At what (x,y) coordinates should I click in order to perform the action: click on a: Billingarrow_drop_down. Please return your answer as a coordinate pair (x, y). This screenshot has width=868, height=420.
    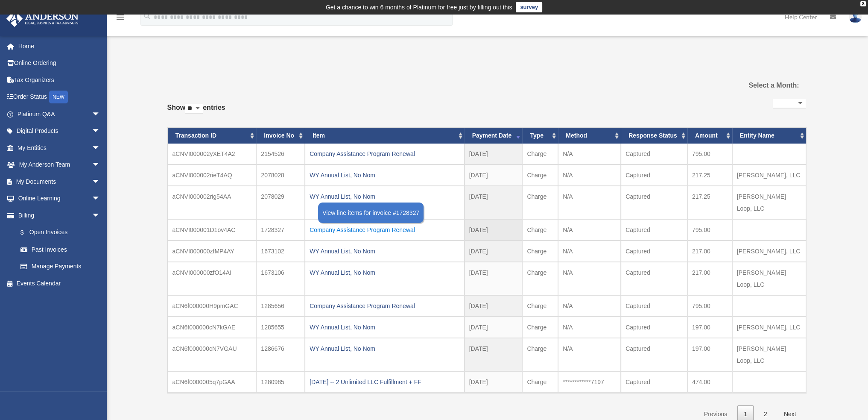
    Looking at the image, I should click on (59, 215).